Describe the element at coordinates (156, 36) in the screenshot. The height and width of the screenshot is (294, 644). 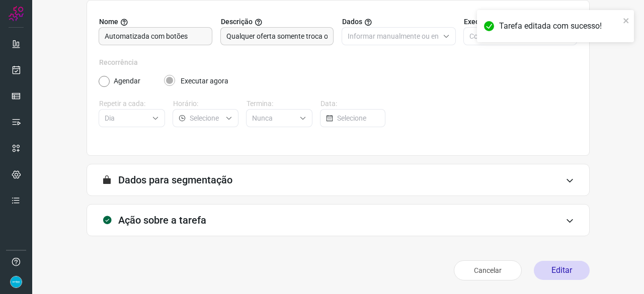
I see `input: Digite o nome para a sua tarefa.` at that location.